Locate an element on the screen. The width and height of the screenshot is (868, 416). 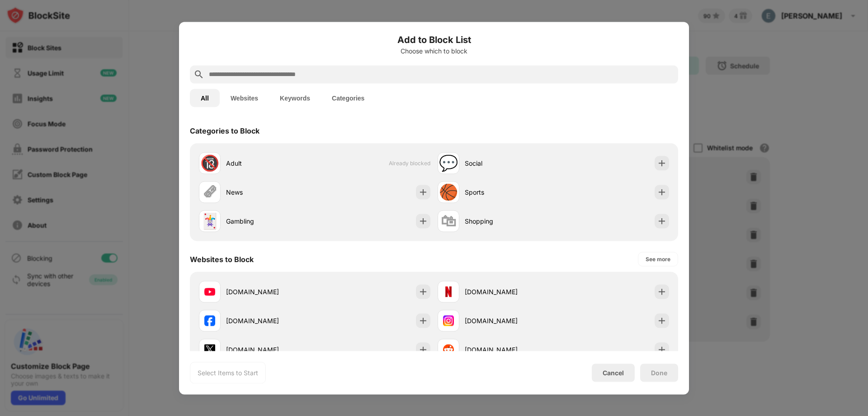
div: Social is located at coordinates (509, 163).